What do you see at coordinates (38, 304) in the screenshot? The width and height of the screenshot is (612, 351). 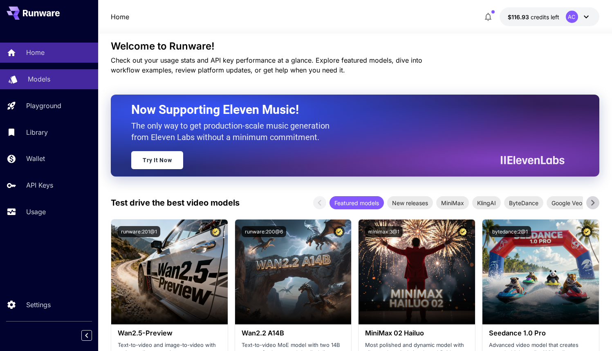 I see `p: Settings` at bounding box center [38, 304].